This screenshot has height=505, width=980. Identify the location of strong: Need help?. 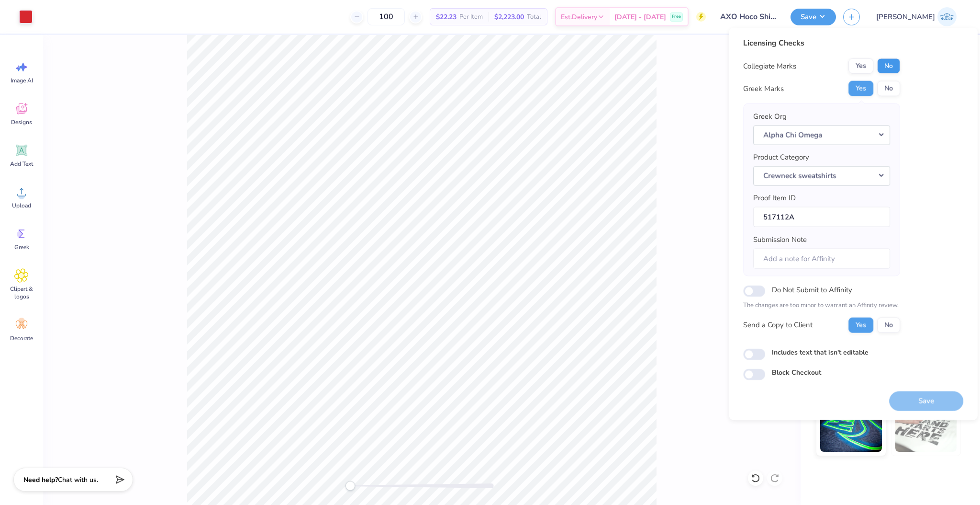
(41, 479).